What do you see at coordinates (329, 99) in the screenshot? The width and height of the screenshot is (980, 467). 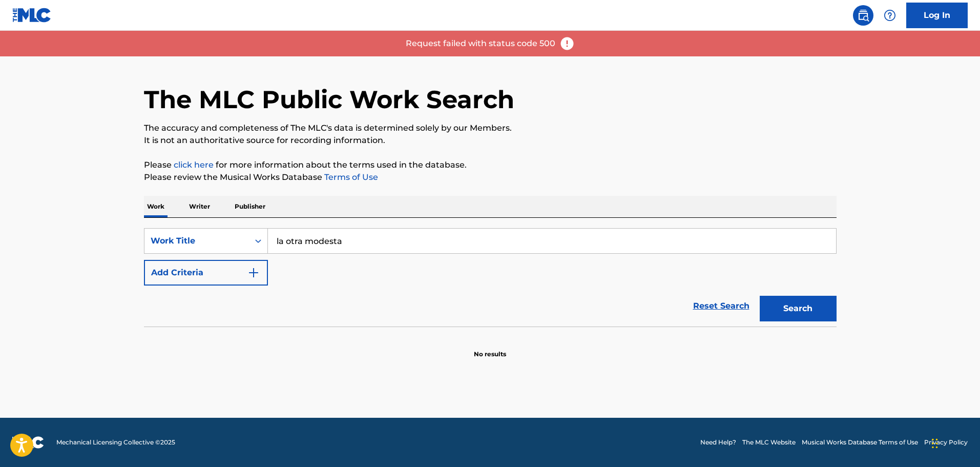 I see `h1: The MLC Public Work Search` at bounding box center [329, 99].